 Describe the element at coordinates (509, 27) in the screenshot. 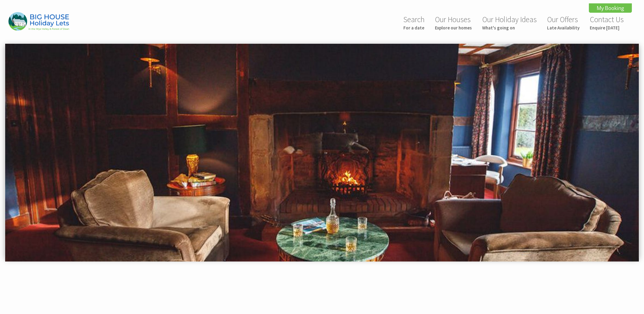

I see `small: What's going on` at that location.